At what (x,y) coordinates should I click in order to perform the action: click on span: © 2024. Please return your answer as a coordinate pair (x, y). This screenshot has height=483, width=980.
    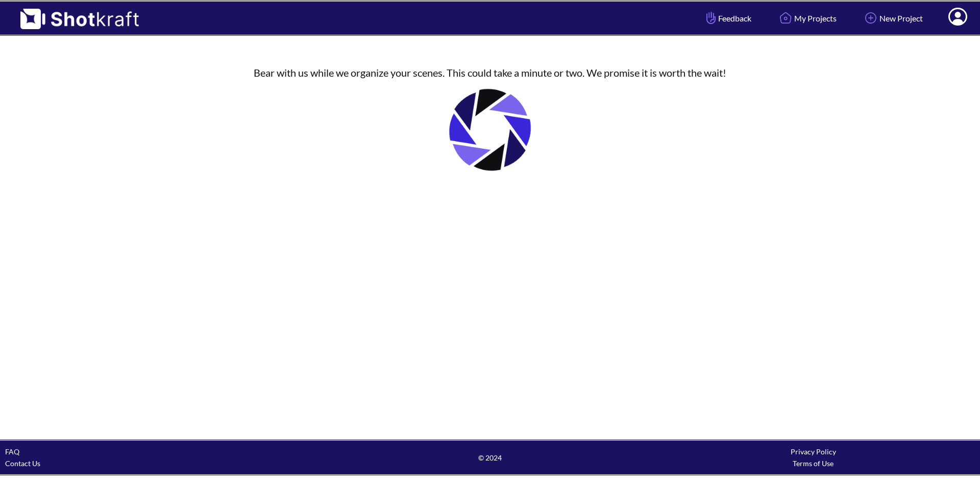
    Looking at the image, I should click on (490, 457).